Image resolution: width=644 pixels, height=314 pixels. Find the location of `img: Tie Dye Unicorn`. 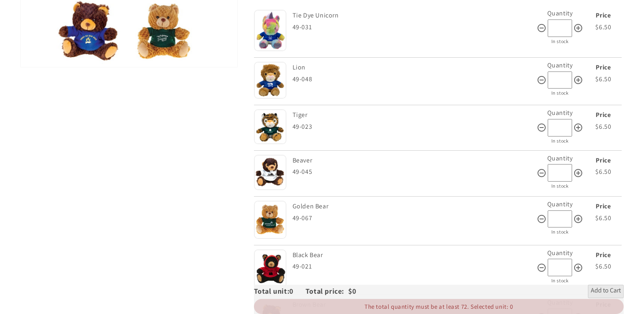

img: Tie Dye Unicorn is located at coordinates (270, 30).